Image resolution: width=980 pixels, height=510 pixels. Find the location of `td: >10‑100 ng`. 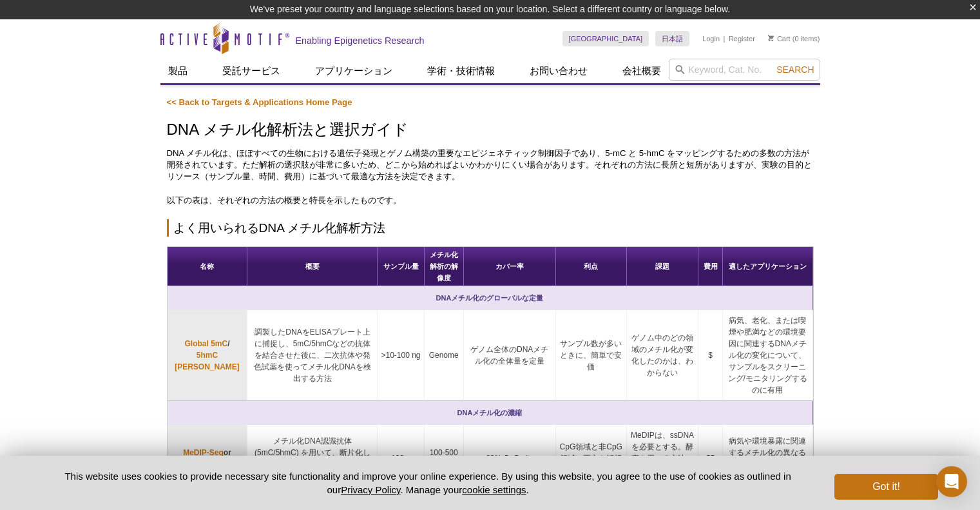

td: >10‑100 ng is located at coordinates (401, 355).